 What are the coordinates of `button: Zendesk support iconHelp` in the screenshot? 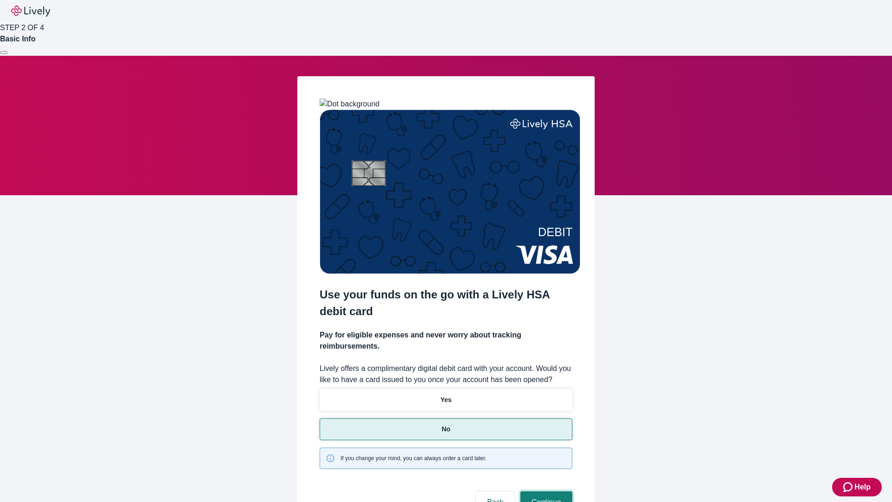 It's located at (856, 487).